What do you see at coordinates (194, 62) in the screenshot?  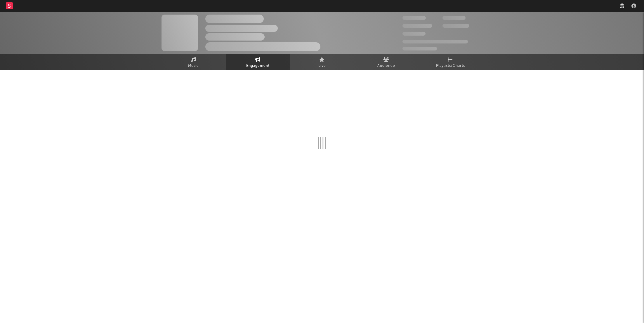 I see `a: Music` at bounding box center [194, 62].